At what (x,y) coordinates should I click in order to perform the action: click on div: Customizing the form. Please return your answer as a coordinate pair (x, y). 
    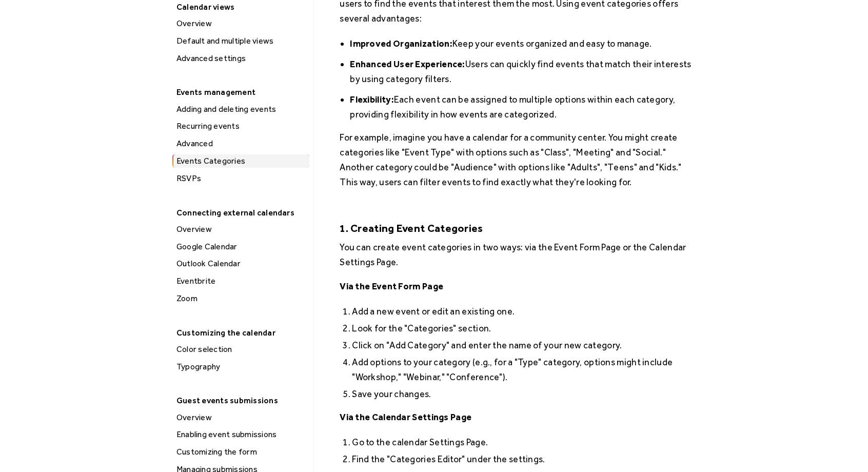
    Looking at the image, I should click on (241, 452).